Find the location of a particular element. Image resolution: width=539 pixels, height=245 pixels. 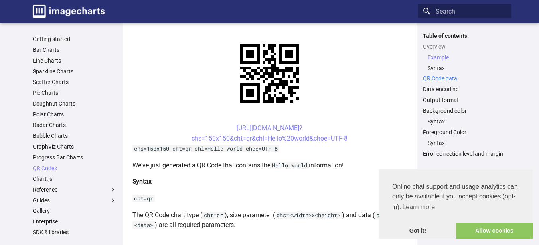

a: Output format is located at coordinates (464, 100).